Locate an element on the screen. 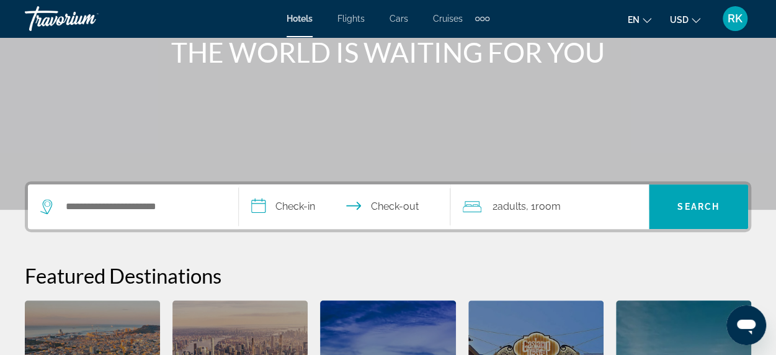  button: Travelers: 2 adults, 0 children is located at coordinates (550, 207).